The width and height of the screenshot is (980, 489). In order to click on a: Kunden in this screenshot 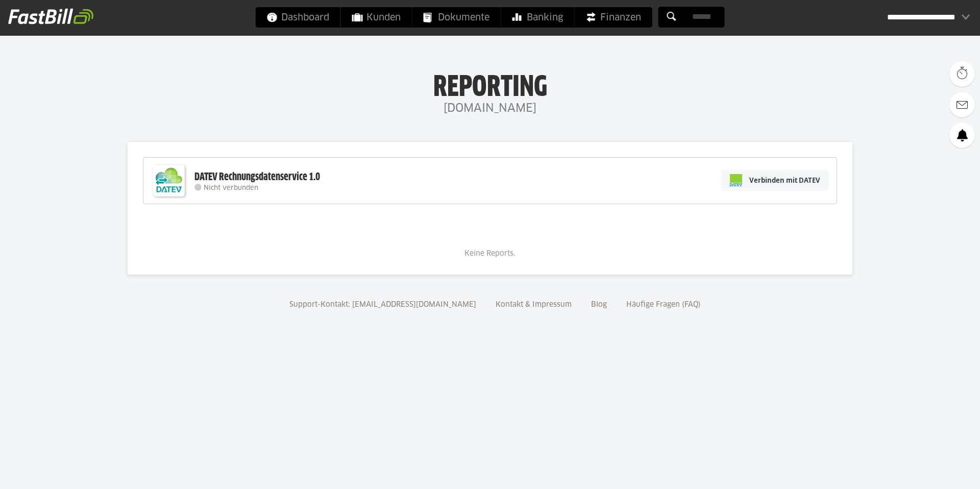, I will do `click(376, 17)`.